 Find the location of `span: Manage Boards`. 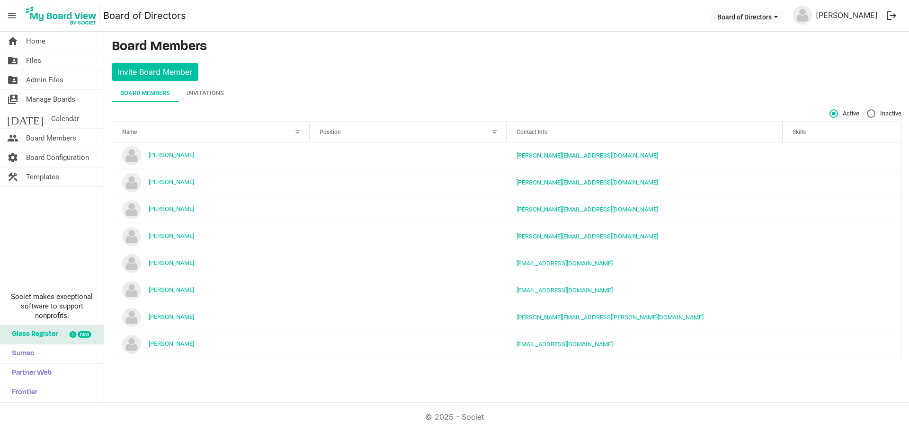

span: Manage Boards is located at coordinates (51, 99).